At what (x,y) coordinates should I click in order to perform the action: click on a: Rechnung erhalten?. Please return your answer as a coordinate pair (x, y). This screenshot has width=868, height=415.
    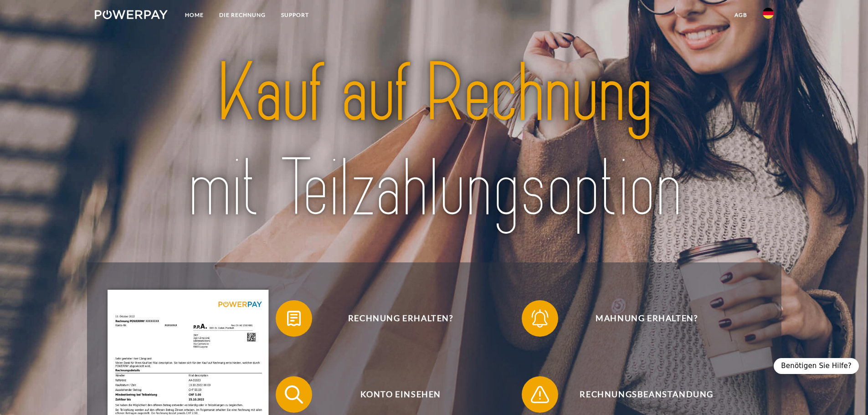
    Looking at the image, I should click on (394, 318).